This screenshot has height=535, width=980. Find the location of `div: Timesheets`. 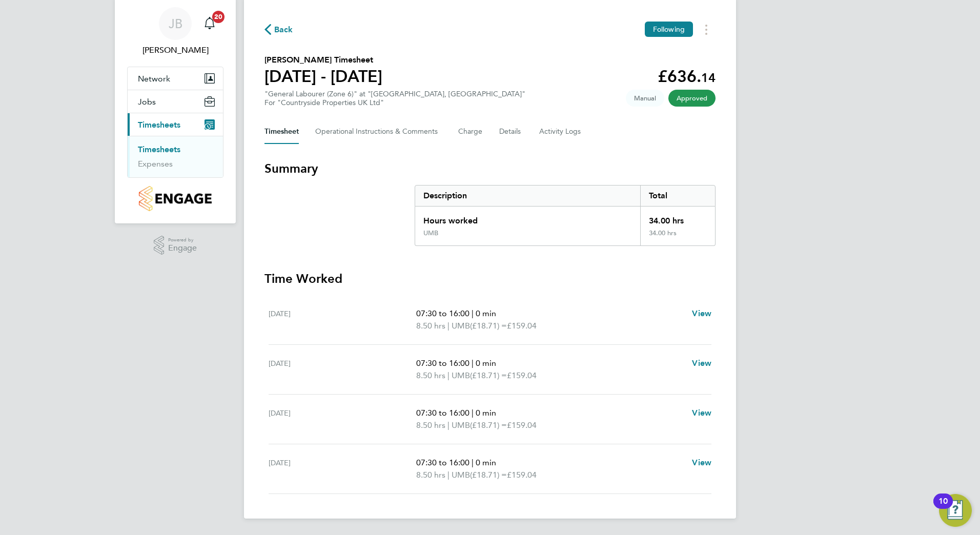

div: Timesheets is located at coordinates (175, 156).